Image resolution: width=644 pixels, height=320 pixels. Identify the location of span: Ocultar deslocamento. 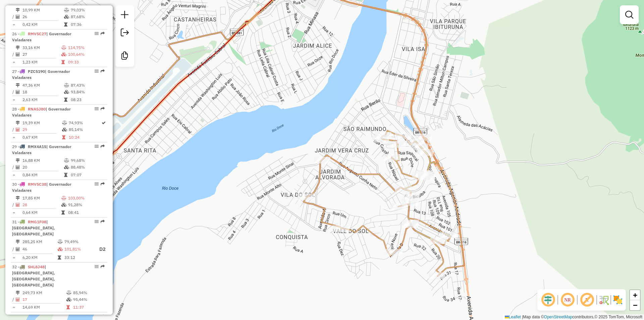
(548, 300).